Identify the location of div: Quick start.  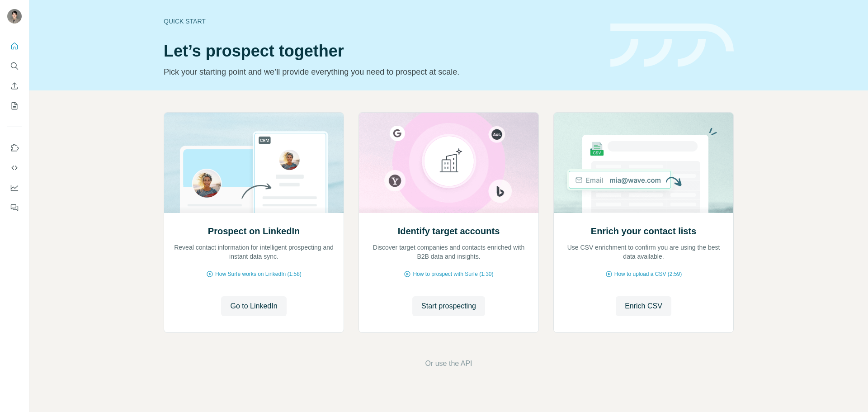
(382, 21).